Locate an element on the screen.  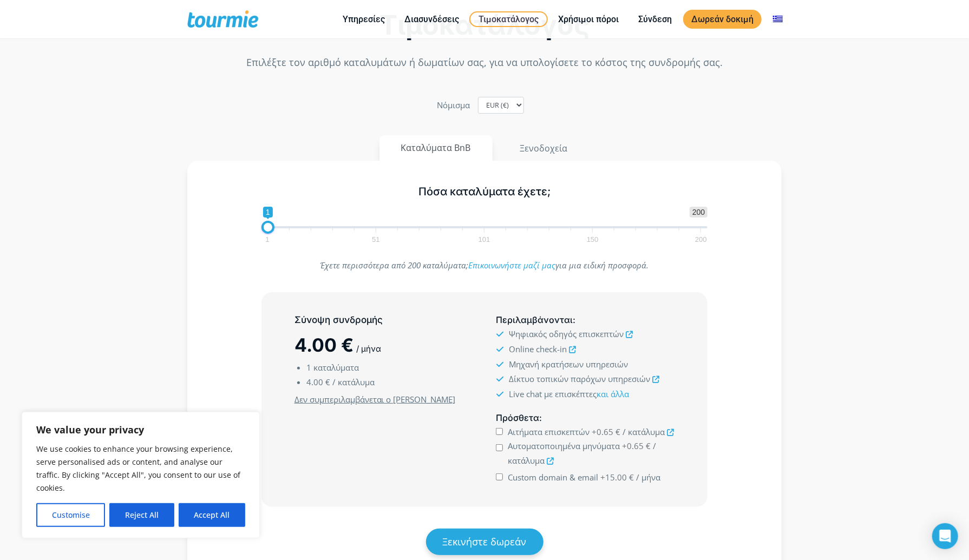
h5: Σύνοψη συνδρομής is located at coordinates (384, 320).